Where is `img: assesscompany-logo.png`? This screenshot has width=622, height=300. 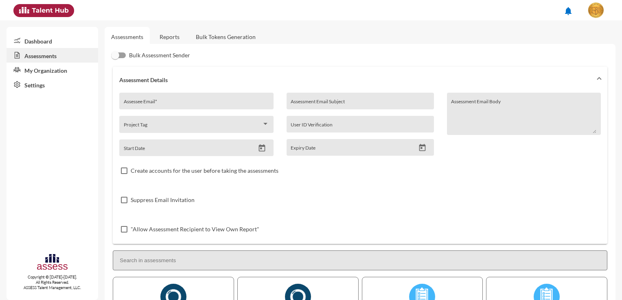 img: assesscompany-logo.png is located at coordinates (52, 263).